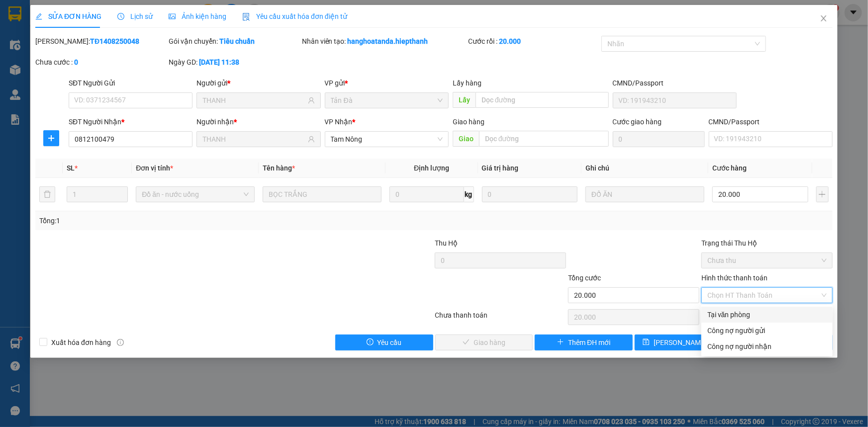  I want to click on span: edit, so click(39, 16).